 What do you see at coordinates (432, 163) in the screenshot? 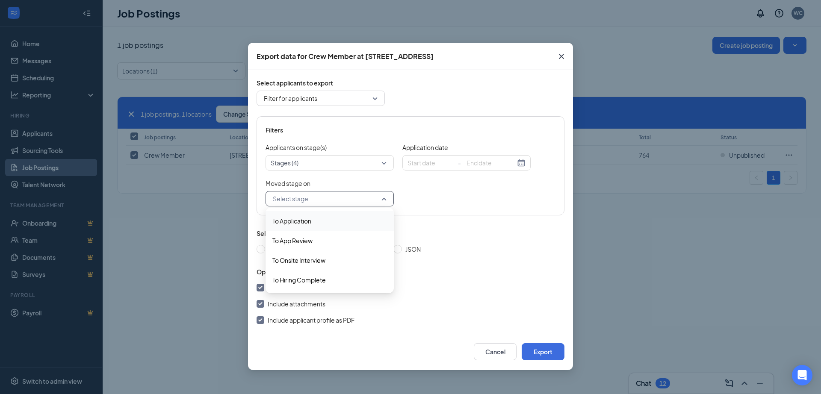
I see `input: Start date` at bounding box center [432, 163].